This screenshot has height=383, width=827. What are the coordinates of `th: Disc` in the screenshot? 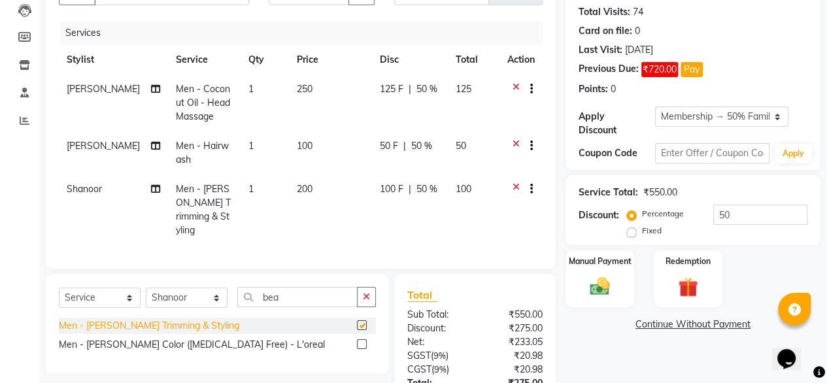 It's located at (410, 59).